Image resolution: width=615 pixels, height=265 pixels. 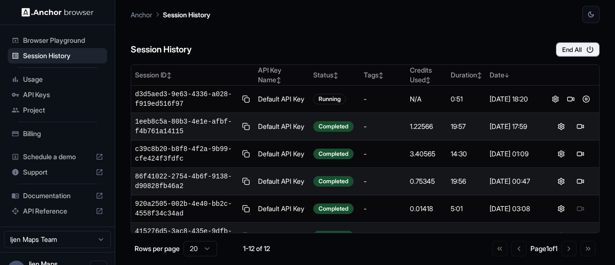 I want to click on div: N/A, so click(x=426, y=99).